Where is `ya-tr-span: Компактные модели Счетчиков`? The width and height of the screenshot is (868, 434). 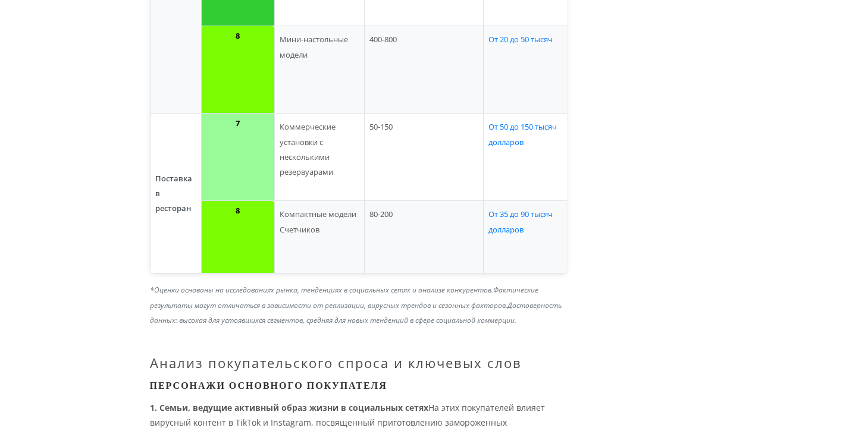
ya-tr-span: Компактные модели Счетчиков is located at coordinates (317, 221).